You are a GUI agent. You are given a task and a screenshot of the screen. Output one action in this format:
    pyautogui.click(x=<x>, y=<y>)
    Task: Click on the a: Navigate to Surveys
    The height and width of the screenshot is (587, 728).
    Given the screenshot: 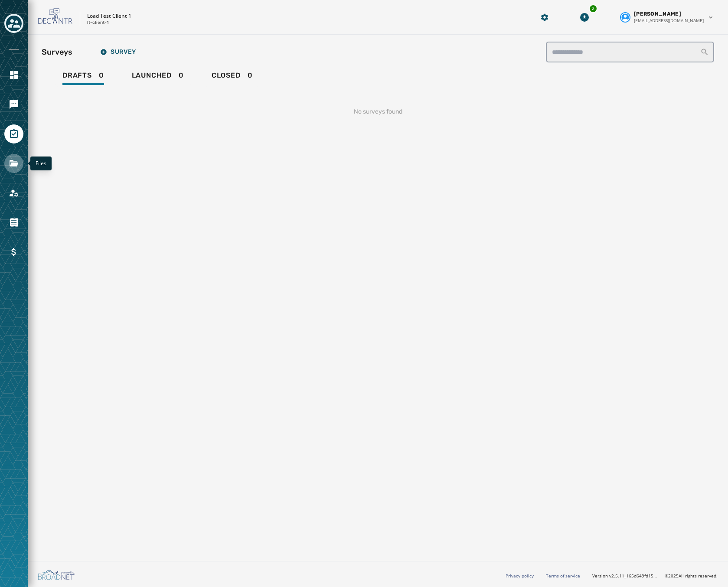 What is the action you would take?
    pyautogui.click(x=14, y=134)
    